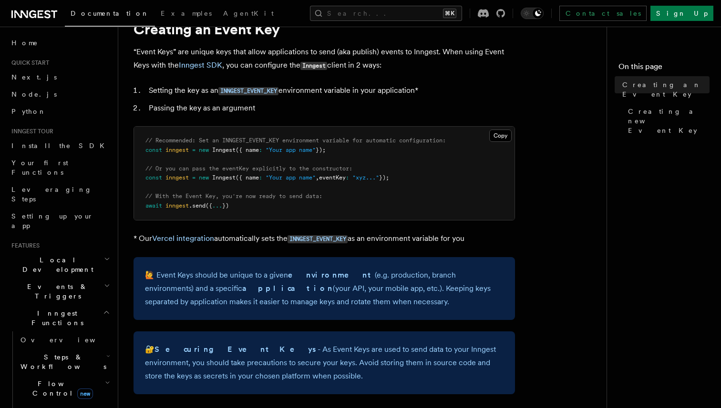 This screenshot has width=721, height=408. Describe the element at coordinates (332, 178) in the screenshot. I see `span: eventKey` at that location.